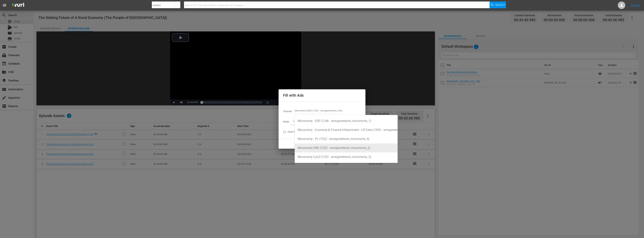 The width and height of the screenshot is (644, 238). Describe the element at coordinates (346, 148) in the screenshot. I see `div: Moconomy ENG (1252 - amogonetworx_moconomy_2)` at that location.